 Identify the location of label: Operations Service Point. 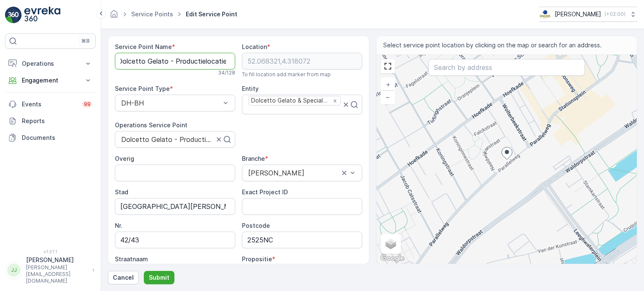
(151, 125).